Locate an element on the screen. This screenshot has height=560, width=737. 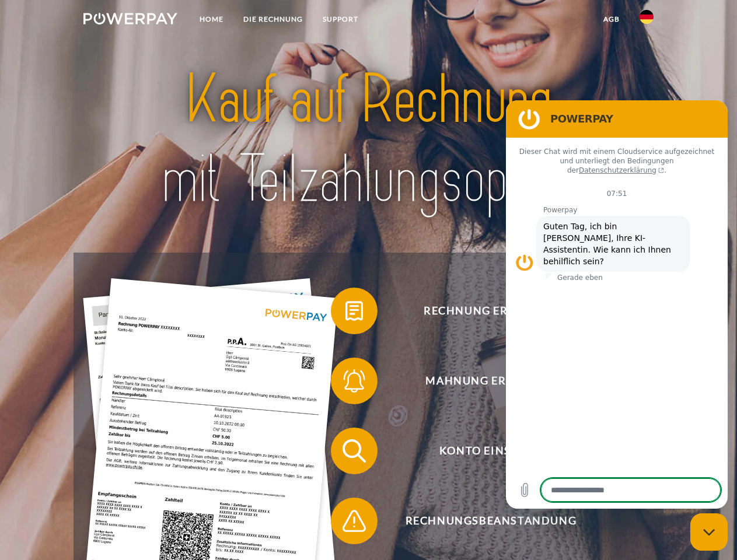
button: Rechnung erhalten? is located at coordinates (483, 311).